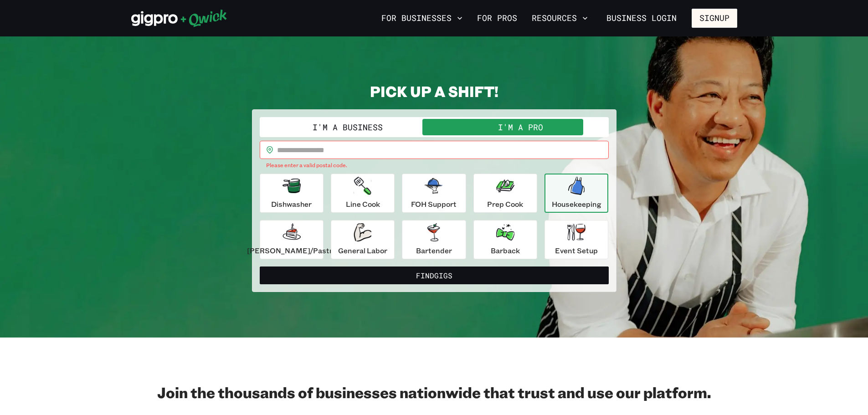 The width and height of the screenshot is (868, 415). I want to click on button: Event Setup, so click(576, 240).